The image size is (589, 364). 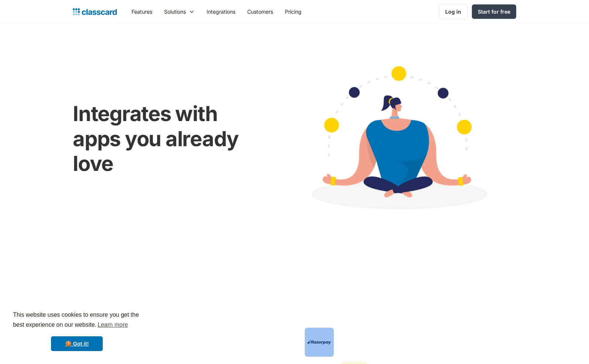 What do you see at coordinates (113, 325) in the screenshot?
I see `a: learn more about cookies` at bounding box center [113, 325].